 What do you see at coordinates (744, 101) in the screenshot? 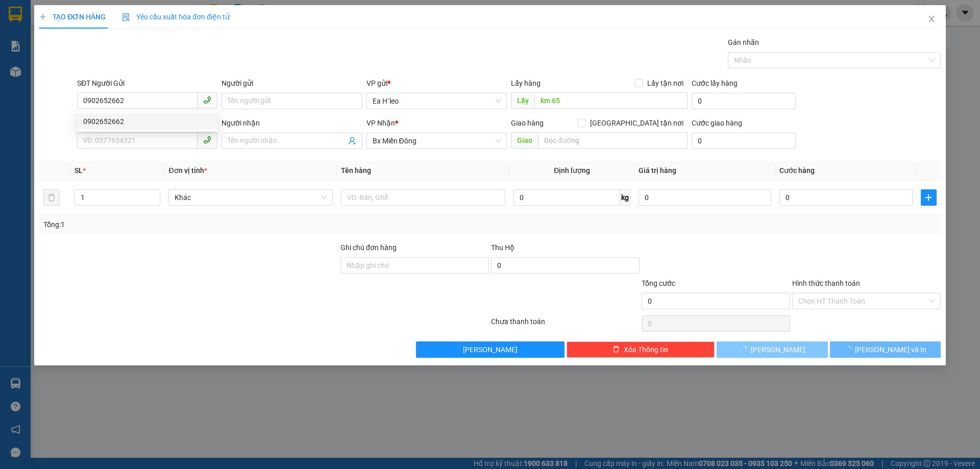
I see `input: Cước lấy hàng` at bounding box center [744, 101].